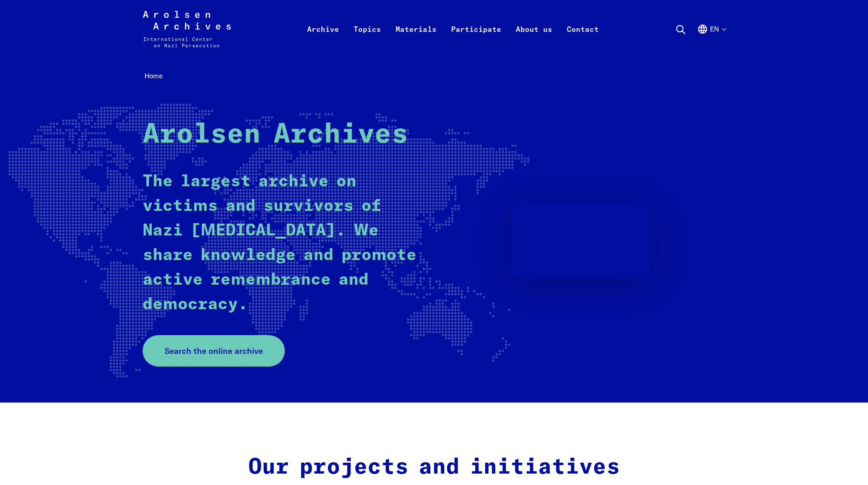  I want to click on button: English, language selection, so click(712, 40).